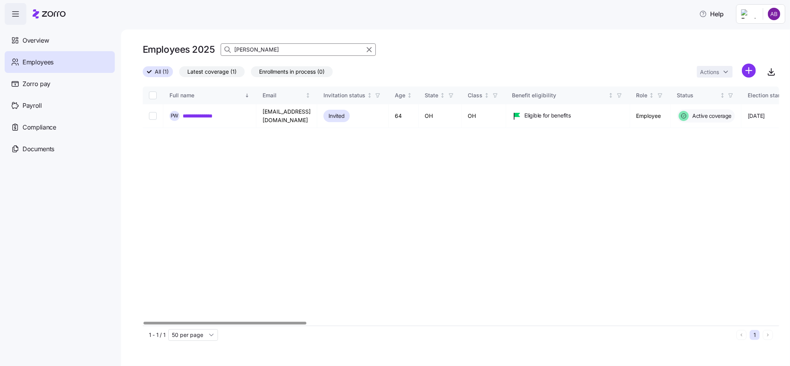 The width and height of the screenshot is (790, 366). I want to click on span: Compliance, so click(39, 127).